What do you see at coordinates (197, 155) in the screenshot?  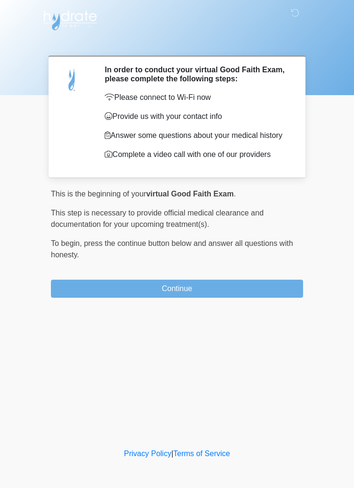 I see `p: Complete a video call with one of our providers` at bounding box center [197, 155].